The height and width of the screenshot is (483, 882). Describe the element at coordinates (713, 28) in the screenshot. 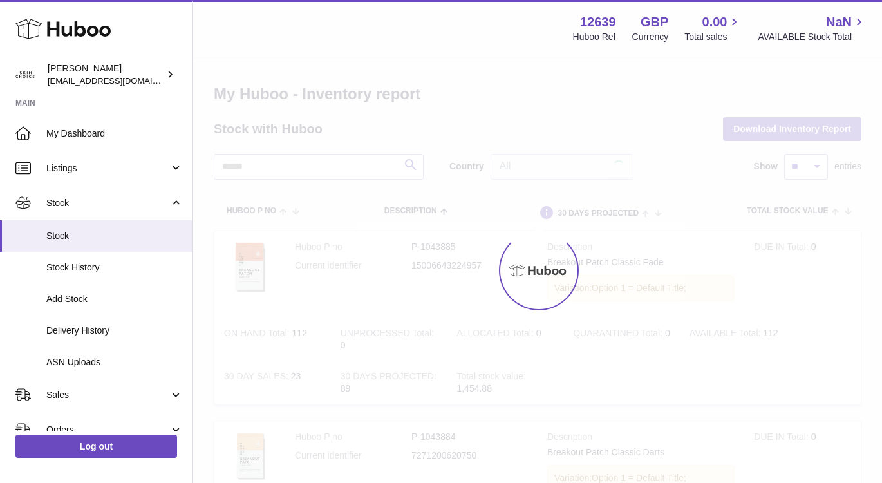

I see `a: 0.00 Total sales` at that location.